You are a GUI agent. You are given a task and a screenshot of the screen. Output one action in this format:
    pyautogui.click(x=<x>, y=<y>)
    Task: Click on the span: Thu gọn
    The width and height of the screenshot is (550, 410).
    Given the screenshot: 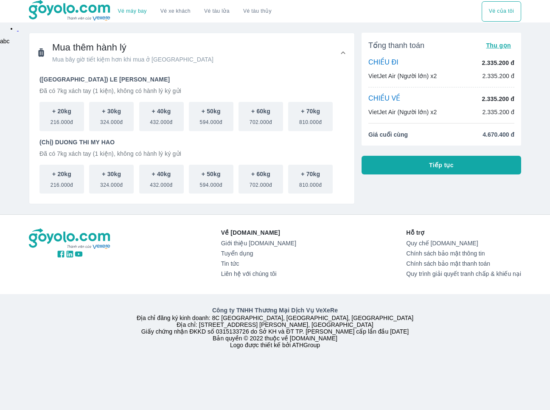 What is the action you would take?
    pyautogui.click(x=498, y=45)
    